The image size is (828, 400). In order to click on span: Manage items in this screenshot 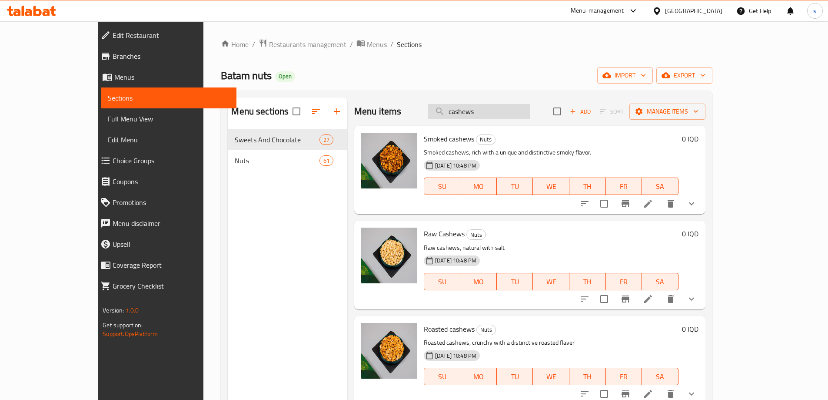, I will do `click(667, 111)`.